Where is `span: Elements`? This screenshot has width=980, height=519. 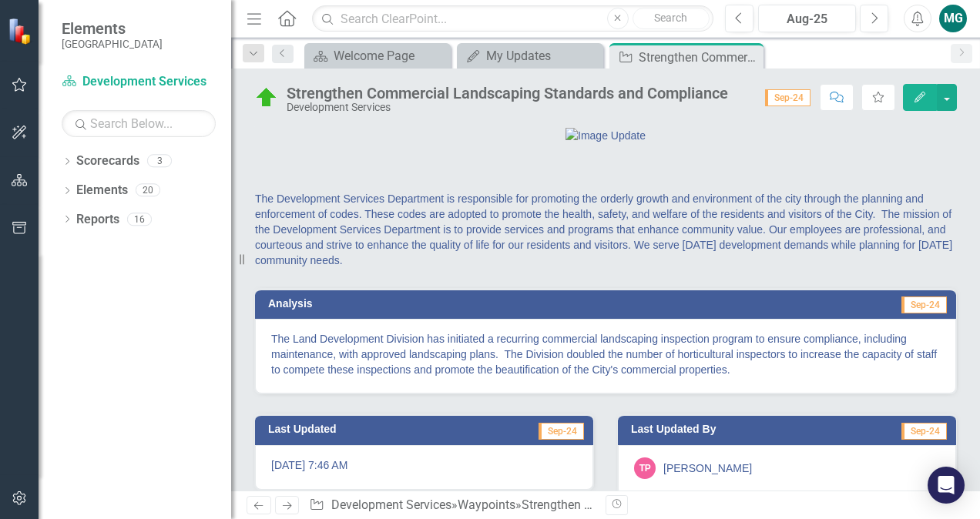 span: Elements is located at coordinates (112, 29).